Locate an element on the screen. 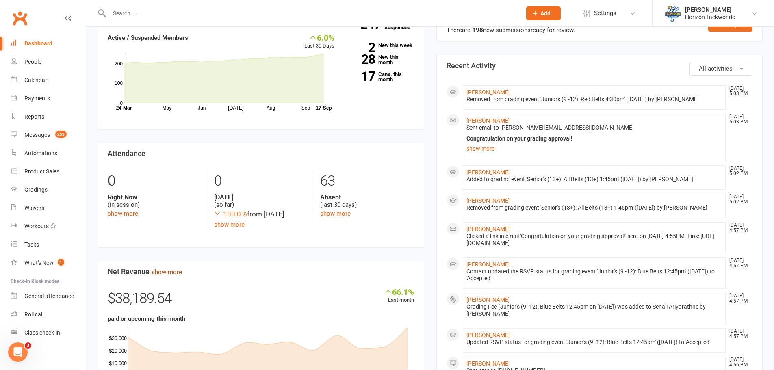 The width and height of the screenshot is (774, 370). a: 2New this week is located at coordinates (380, 45).